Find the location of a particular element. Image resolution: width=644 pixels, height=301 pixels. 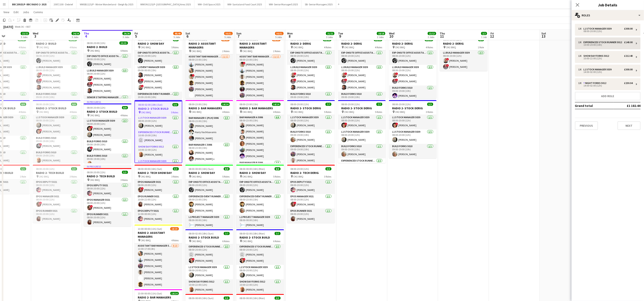

div: 08:00-20:00 (12h)11/11RADIO 2- DERIG CM2 8WQ4 RolesExp Onsite Office Assistant 50121/108:00-20:00... is located at coordinates (311, 67).